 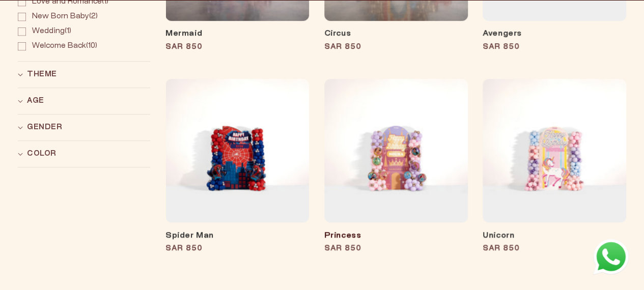 I want to click on span: Age, so click(x=36, y=101).